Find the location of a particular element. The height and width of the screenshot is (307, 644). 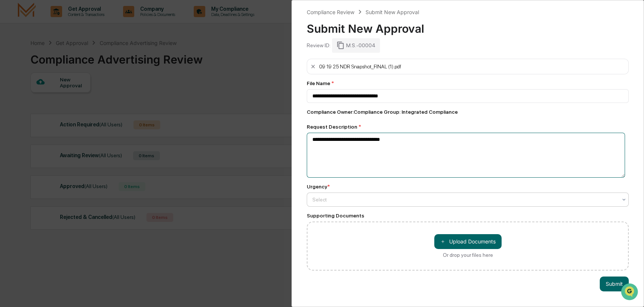

span: Preclearance is located at coordinates (31, 97).